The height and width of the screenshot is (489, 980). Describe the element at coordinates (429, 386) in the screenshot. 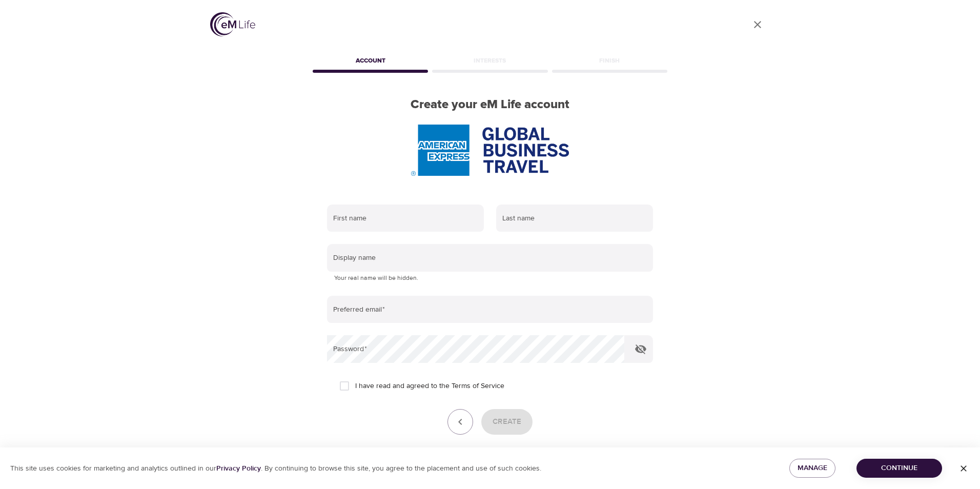

I see `span: I have read and agreed to the` at that location.